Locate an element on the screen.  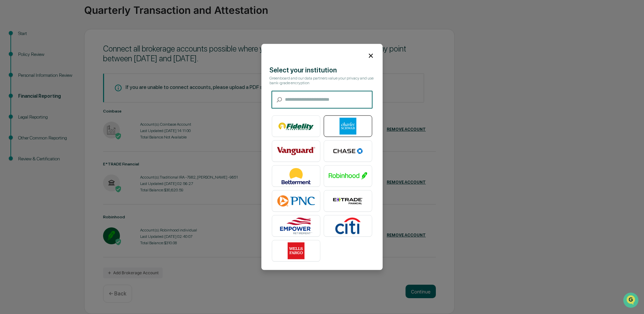
img: Wells Fargo is located at coordinates (296, 251).